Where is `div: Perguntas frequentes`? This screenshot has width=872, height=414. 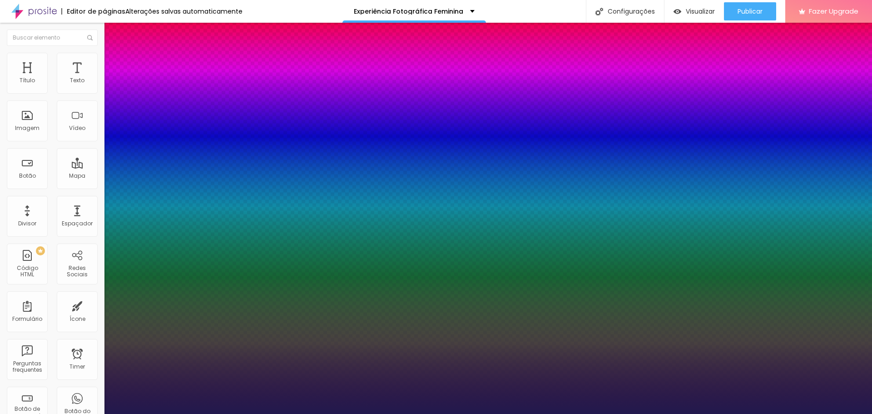
div: Perguntas frequentes is located at coordinates (27, 367).